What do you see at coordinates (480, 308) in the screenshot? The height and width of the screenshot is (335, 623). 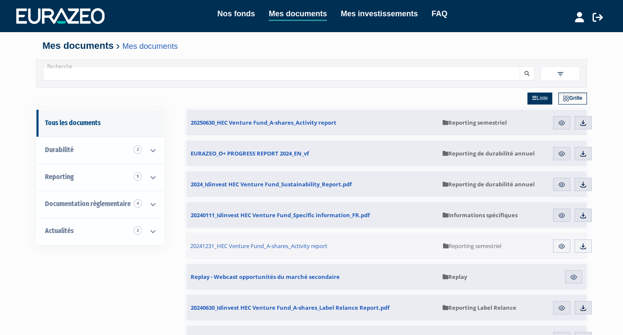 I see `span: Reporting Label Relance` at bounding box center [480, 308].